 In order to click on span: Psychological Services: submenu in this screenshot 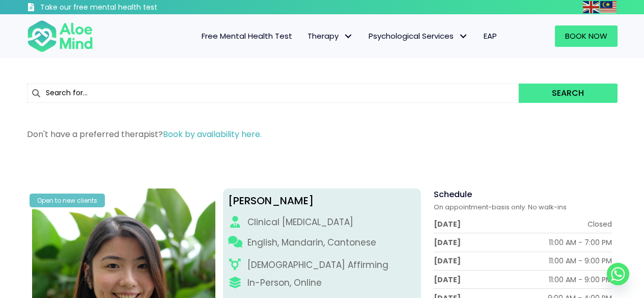, I will do `click(464, 36)`.